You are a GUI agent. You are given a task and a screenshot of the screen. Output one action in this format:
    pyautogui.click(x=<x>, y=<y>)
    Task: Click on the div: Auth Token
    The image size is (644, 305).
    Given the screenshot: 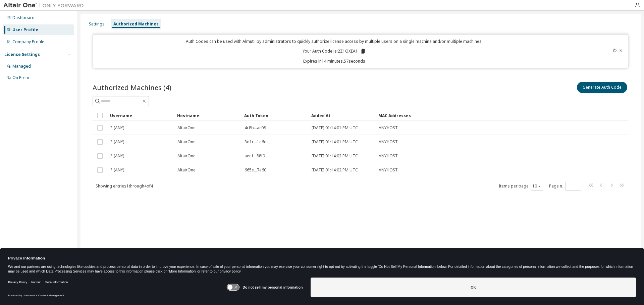 What is the action you would take?
    pyautogui.click(x=275, y=116)
    